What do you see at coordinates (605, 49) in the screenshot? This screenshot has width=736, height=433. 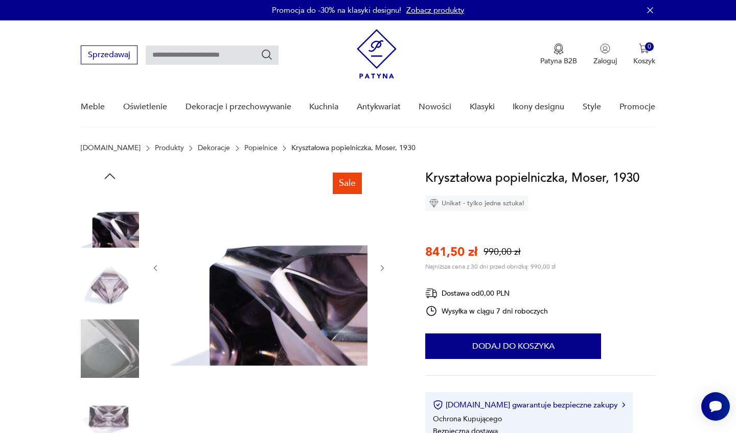 I see `img: Ikonka użytkownika` at bounding box center [605, 49].